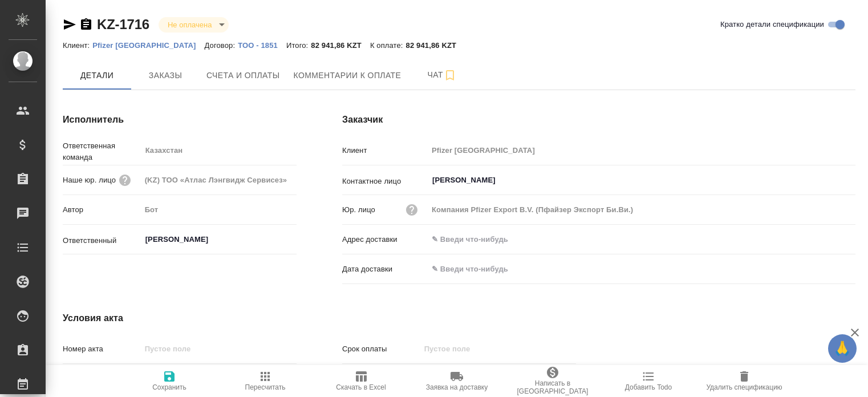  Describe the element at coordinates (457, 387) in the screenshot. I see `span: Заявка на доставку` at that location.